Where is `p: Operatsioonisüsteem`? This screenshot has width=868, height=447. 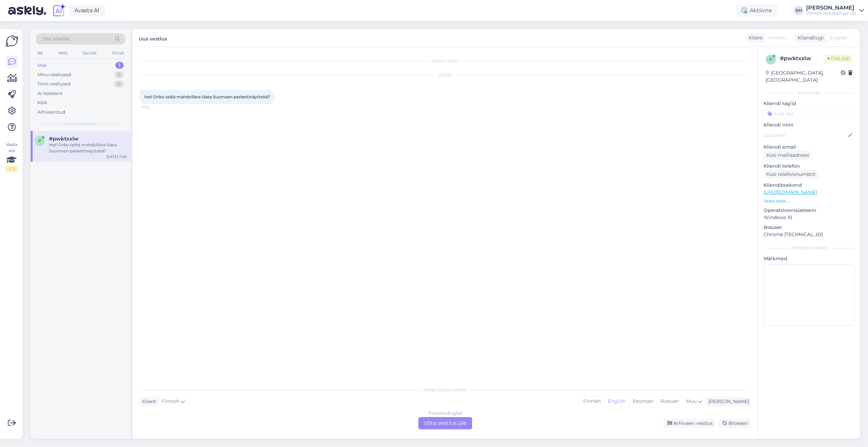
p: Operatsioonisüsteem is located at coordinates (809, 210).